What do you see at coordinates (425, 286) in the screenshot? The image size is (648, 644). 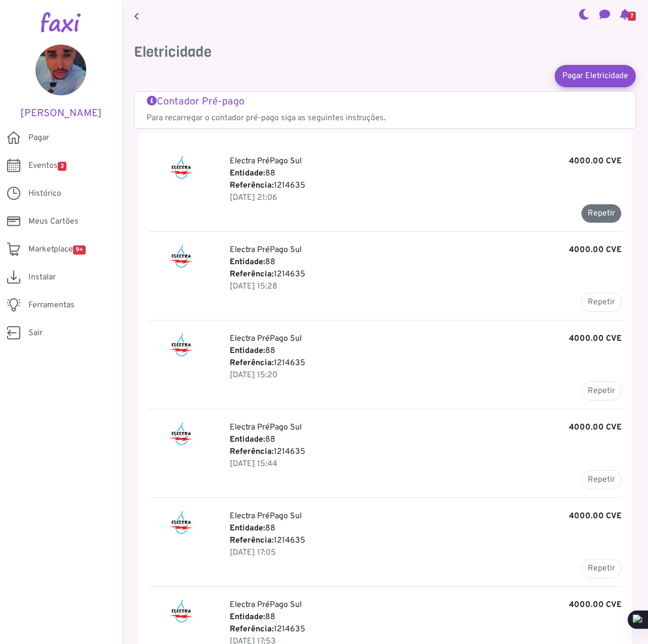 I see `p: 20 Jun 2025, 16:28` at bounding box center [425, 286].